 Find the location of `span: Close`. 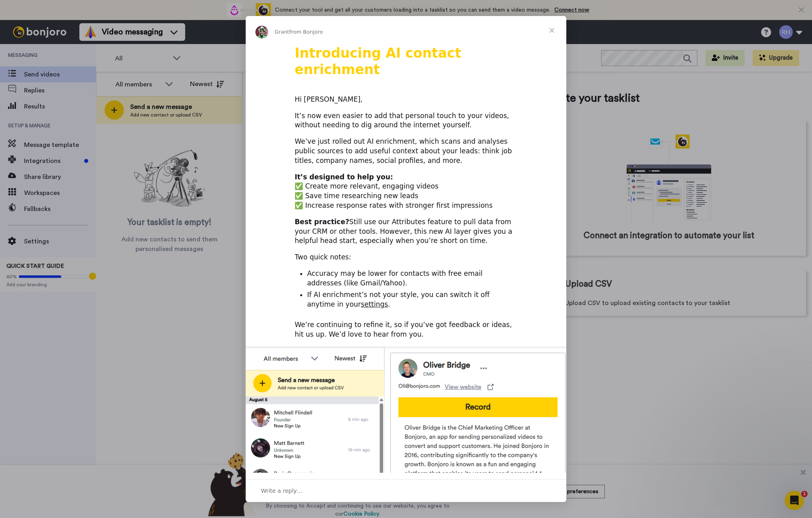

span: Close is located at coordinates (552, 31).